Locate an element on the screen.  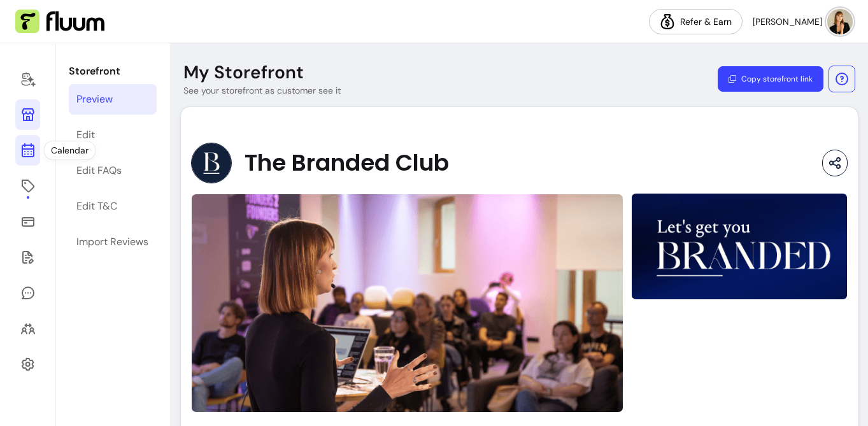
img: avatar is located at coordinates (840, 21).